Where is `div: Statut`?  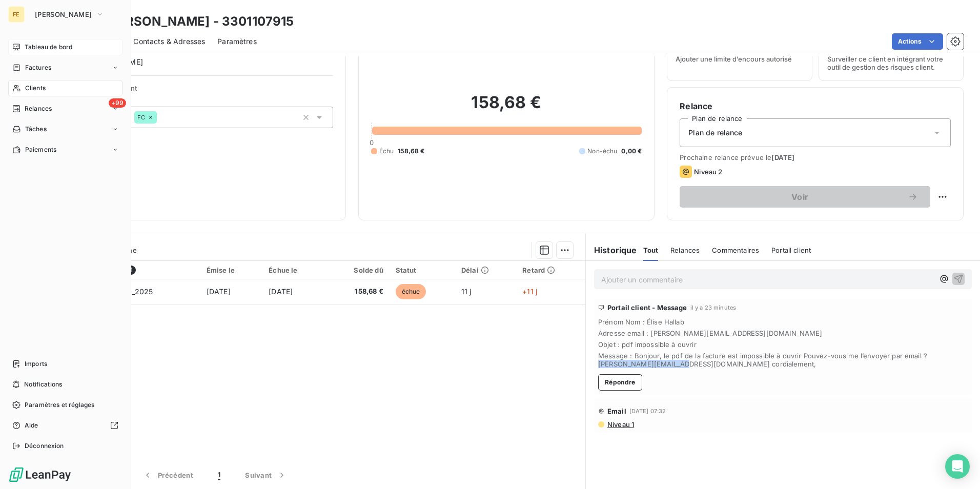 div: Statut is located at coordinates (423, 270).